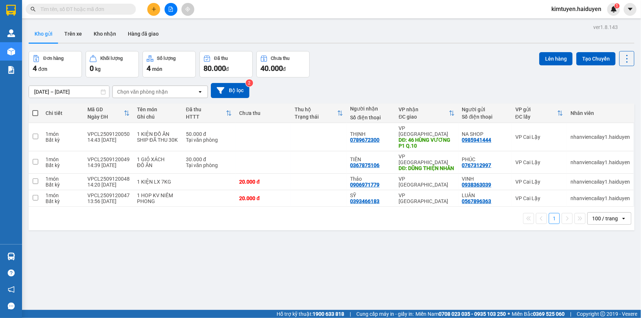 This screenshot has width=641, height=318. I want to click on div: 1 KIỆN LX 7KG, so click(157, 182).